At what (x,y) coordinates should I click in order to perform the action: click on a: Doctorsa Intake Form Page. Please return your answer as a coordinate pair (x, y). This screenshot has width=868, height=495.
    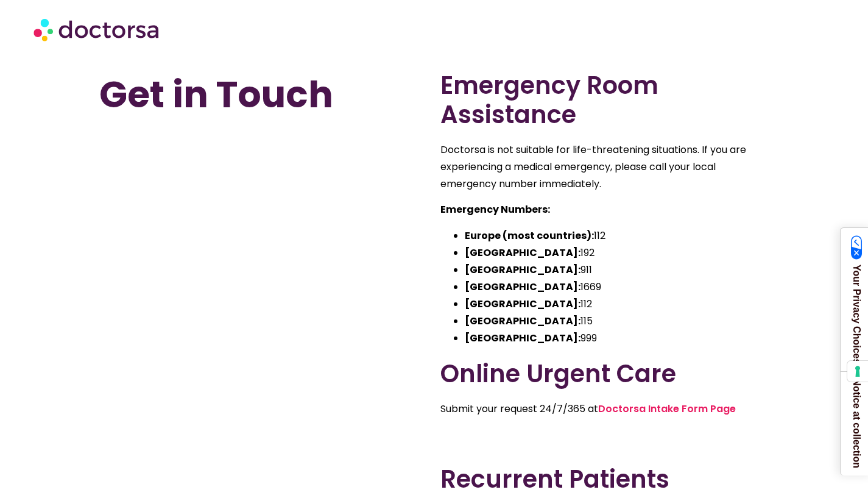
    Looking at the image, I should click on (667, 408).